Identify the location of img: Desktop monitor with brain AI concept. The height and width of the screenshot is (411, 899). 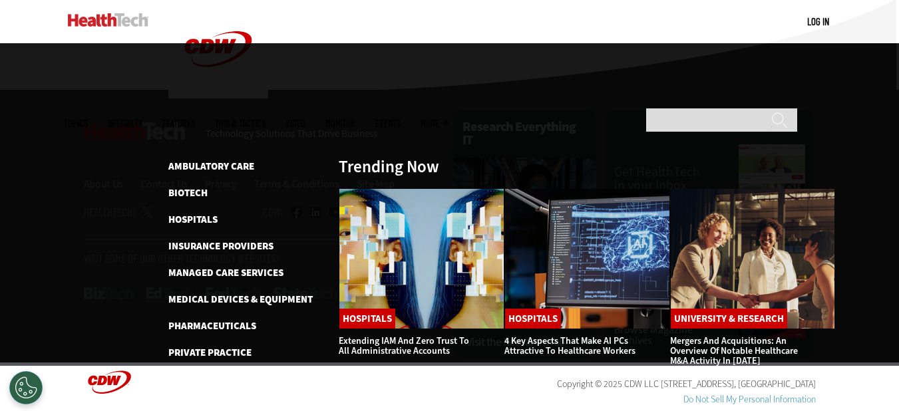
(587, 259).